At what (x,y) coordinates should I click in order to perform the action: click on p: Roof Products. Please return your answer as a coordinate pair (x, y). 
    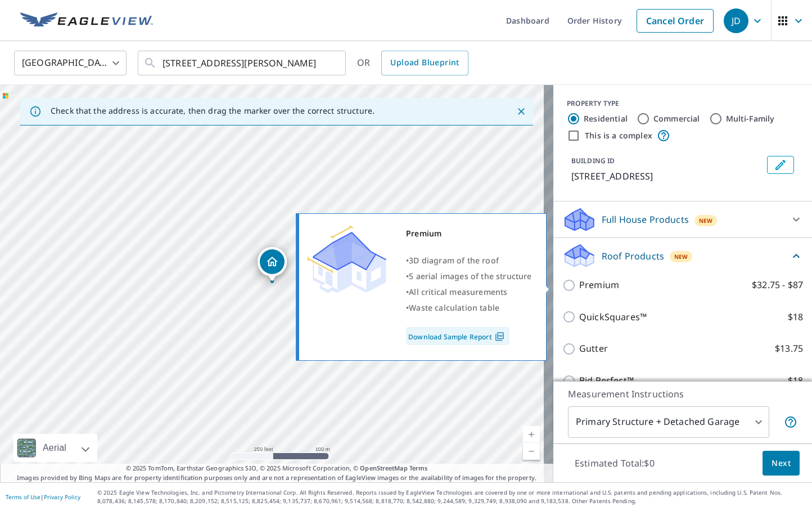
    Looking at the image, I should click on (633, 256).